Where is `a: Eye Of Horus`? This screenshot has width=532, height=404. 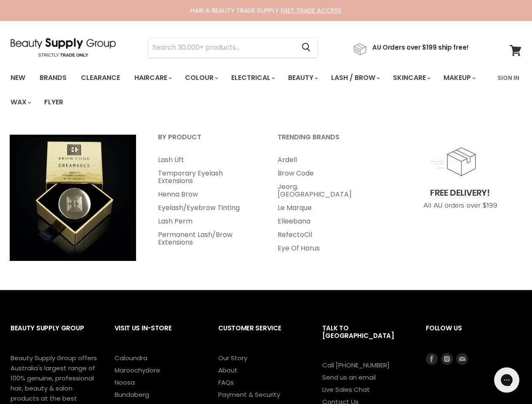
a: Eye Of Horus is located at coordinates (325, 248).